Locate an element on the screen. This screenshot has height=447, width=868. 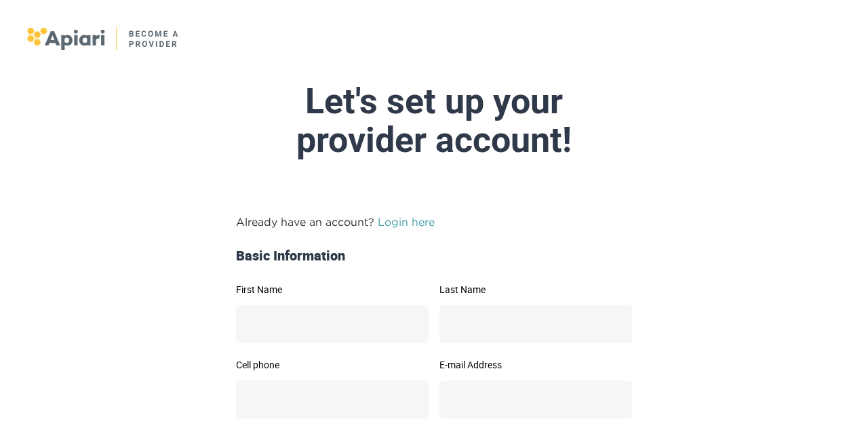
img: logo is located at coordinates (103, 38).